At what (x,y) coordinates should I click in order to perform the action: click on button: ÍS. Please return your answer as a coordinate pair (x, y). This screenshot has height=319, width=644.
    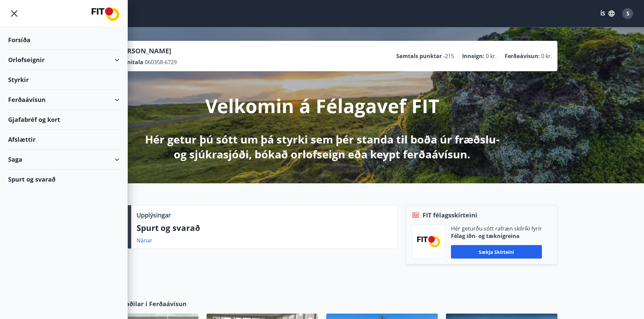
    Looking at the image, I should click on (608, 14).